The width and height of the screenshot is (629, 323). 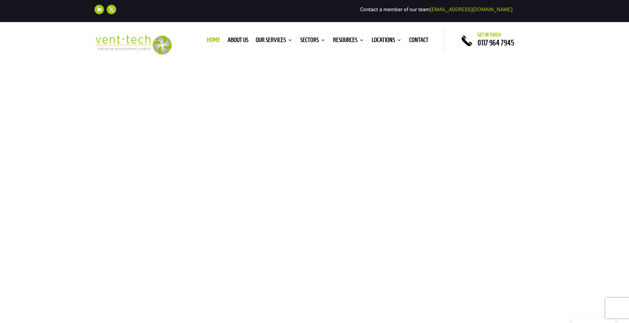 I want to click on a: Sectors, so click(x=313, y=41).